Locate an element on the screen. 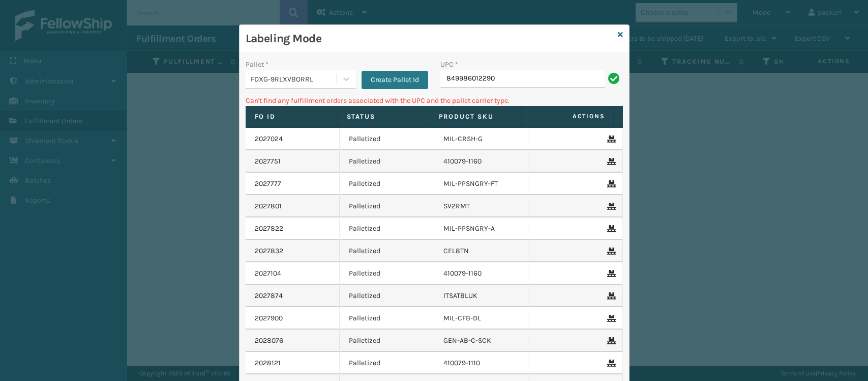  span: Actions is located at coordinates (568, 116).